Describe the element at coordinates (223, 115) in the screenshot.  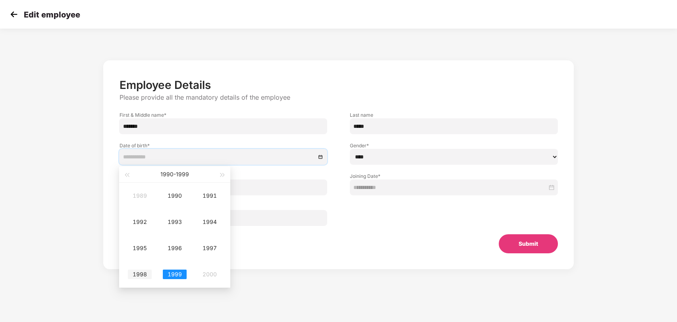
I see `label: First & Middle name` at that location.